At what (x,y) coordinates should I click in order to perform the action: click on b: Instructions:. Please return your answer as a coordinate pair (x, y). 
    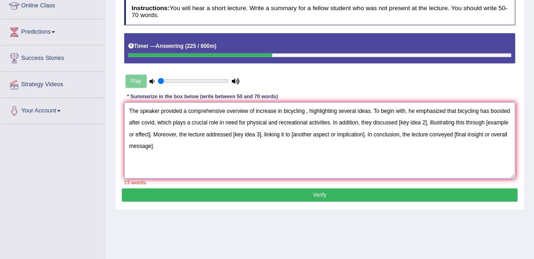
    Looking at the image, I should click on (150, 8).